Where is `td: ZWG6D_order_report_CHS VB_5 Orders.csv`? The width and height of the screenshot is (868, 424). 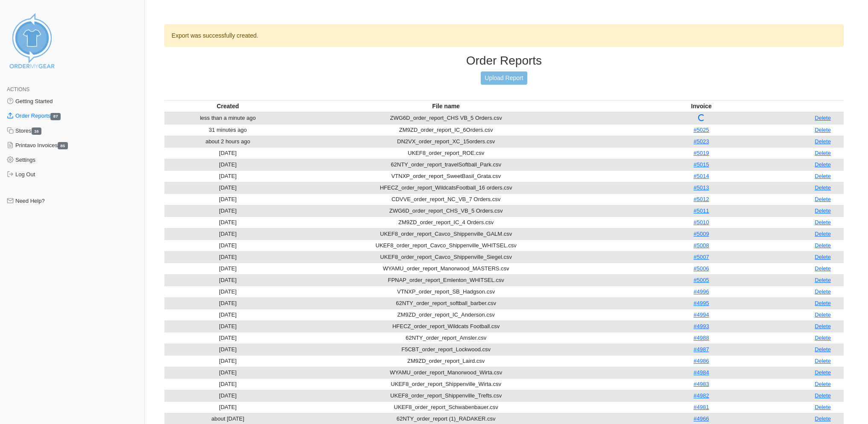 td: ZWG6D_order_report_CHS VB_5 Orders.csv is located at coordinates (446, 118).